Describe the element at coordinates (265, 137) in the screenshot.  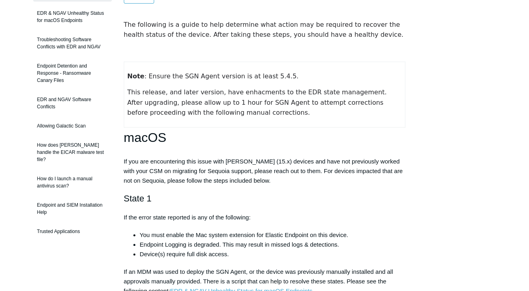
I see `h1: macOS` at that location.